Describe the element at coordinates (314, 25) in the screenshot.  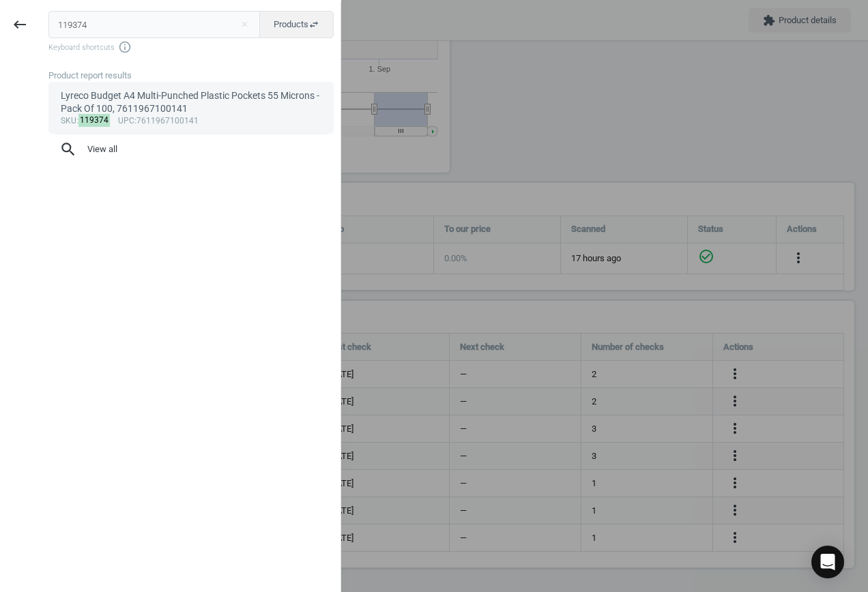
I see `i: swap_horiz` at that location.